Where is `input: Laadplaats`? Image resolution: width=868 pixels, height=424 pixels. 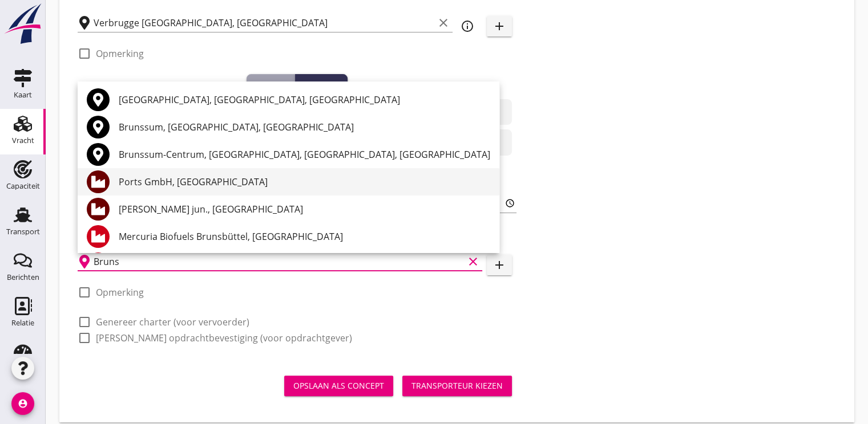
input: Laadplaats is located at coordinates (263, 23).